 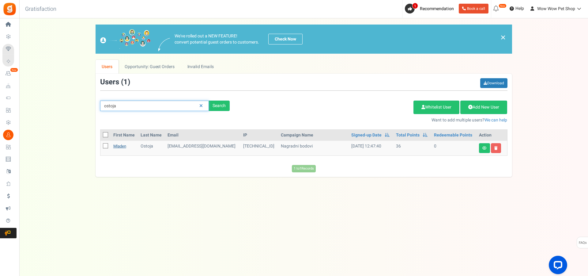 I want to click on th: IP, so click(x=259, y=135).